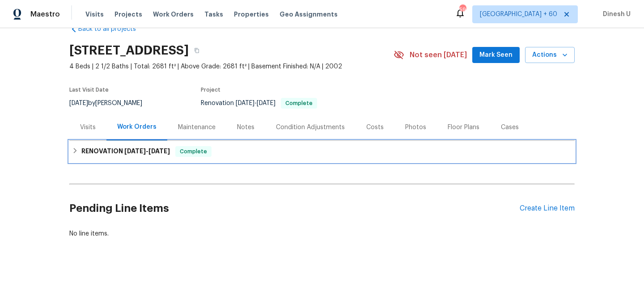 The width and height of the screenshot is (644, 299). I want to click on span: Project, so click(211, 90).